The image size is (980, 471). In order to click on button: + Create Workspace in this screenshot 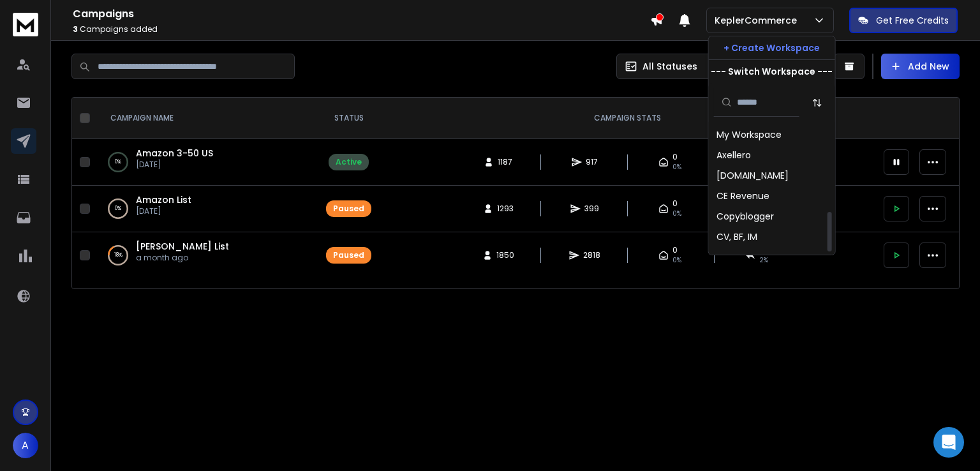, I will do `click(772, 48)`.